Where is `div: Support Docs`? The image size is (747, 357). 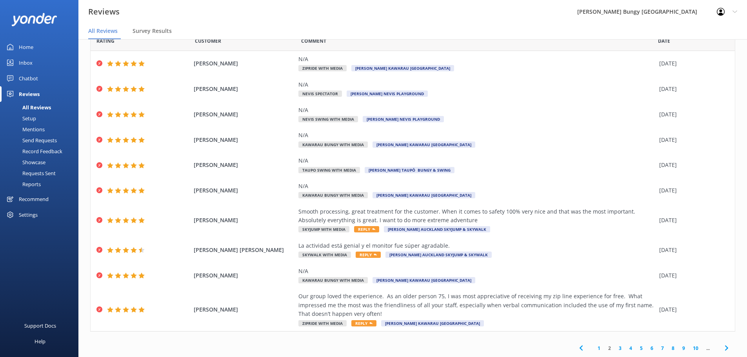 div: Support Docs is located at coordinates (40, 326).